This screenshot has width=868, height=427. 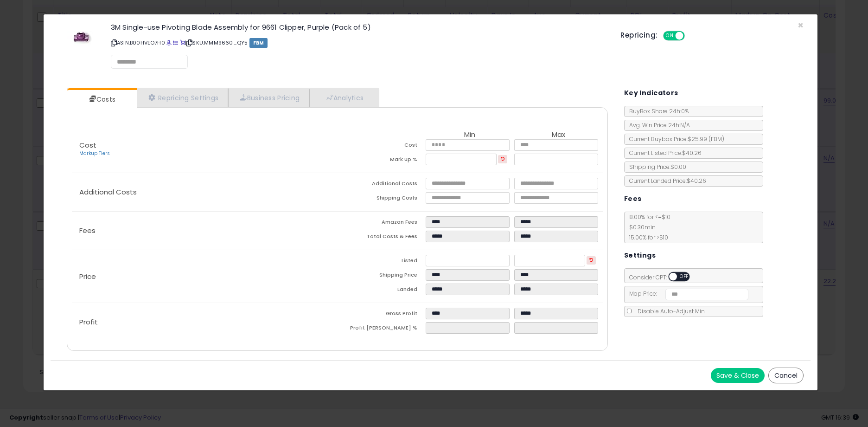 What do you see at coordinates (259, 43) in the screenshot?
I see `span: FBM` at bounding box center [259, 43].